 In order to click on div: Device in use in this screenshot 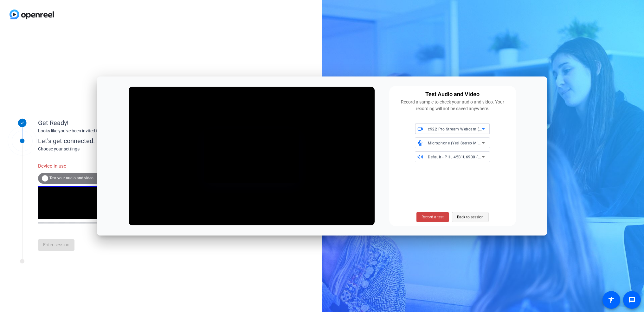, I will do `click(73, 166)`.